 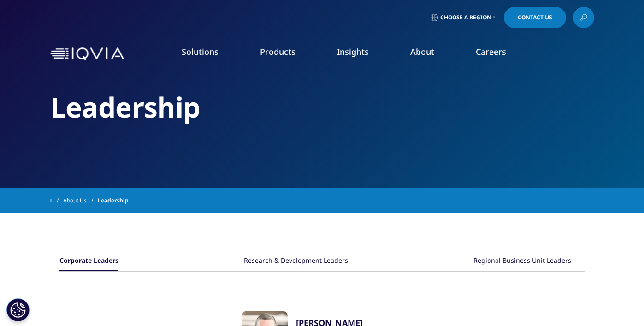 What do you see at coordinates (87, 54) in the screenshot?
I see `img: IQVIA Healthcare Information Technology and Pharma Clinical Research Company` at bounding box center [87, 54].